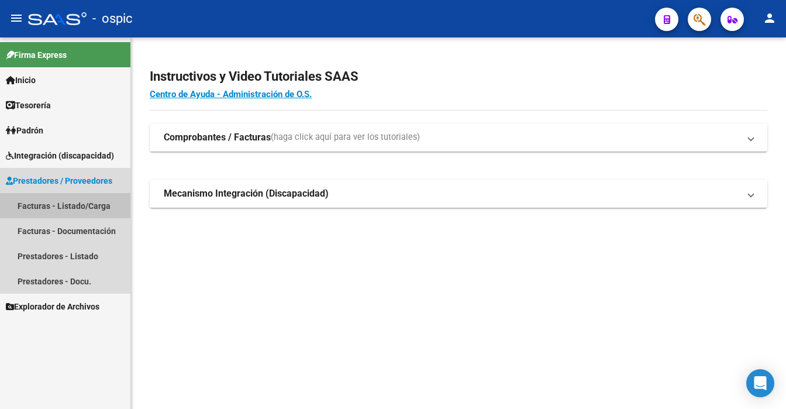 This screenshot has height=409, width=786. What do you see at coordinates (217, 137) in the screenshot?
I see `strong: Comprobantes / Facturas` at bounding box center [217, 137].